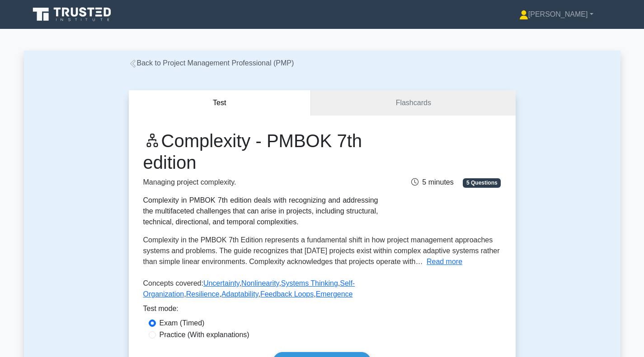 This screenshot has height=357, width=644. I want to click on a: Uncertainty, so click(222, 283).